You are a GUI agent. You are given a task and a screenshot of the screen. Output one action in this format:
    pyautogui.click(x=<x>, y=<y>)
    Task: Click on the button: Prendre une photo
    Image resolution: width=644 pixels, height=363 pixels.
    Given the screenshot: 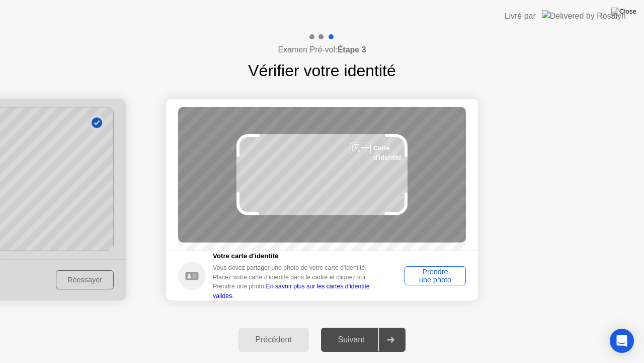 What is the action you would take?
    pyautogui.click(x=435, y=275)
    